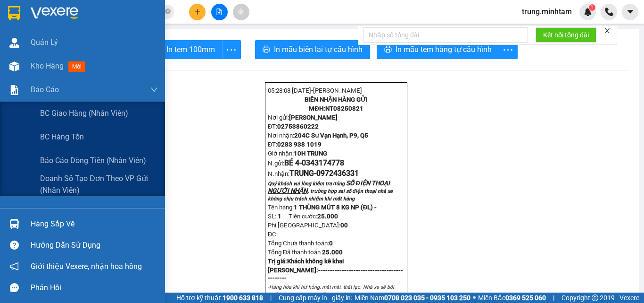 This screenshot has width=644, height=303. I want to click on span: 204C Sư Vạn Hạnh, P9, Q5, so click(331, 135).